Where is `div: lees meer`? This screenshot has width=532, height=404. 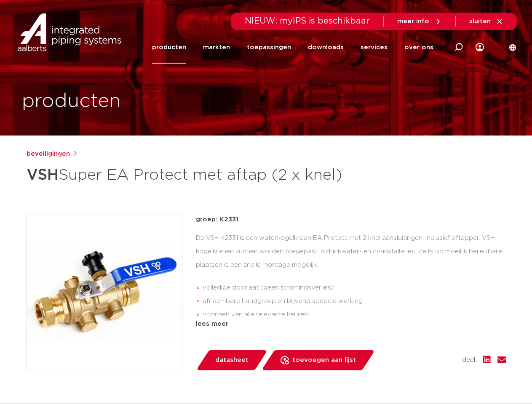 div: lees meer is located at coordinates (351, 324).